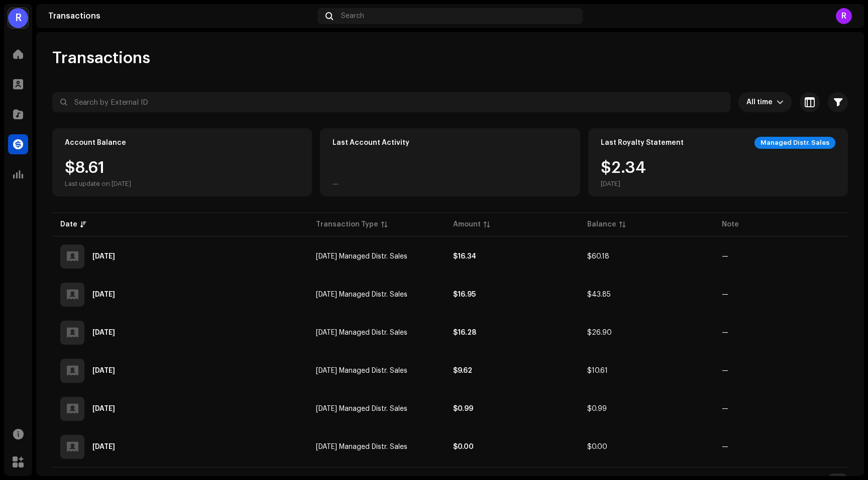 The image size is (868, 480). Describe the element at coordinates (362, 371) in the screenshot. I see `span: Jun 2025 Managed Distr. Sales` at that location.